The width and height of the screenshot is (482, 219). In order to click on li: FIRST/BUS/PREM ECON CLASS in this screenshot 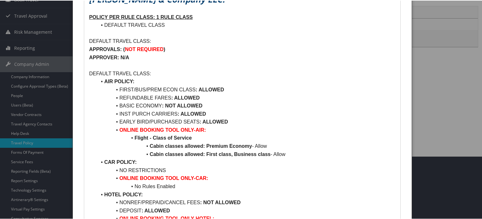, I will do `click(246, 89)`.